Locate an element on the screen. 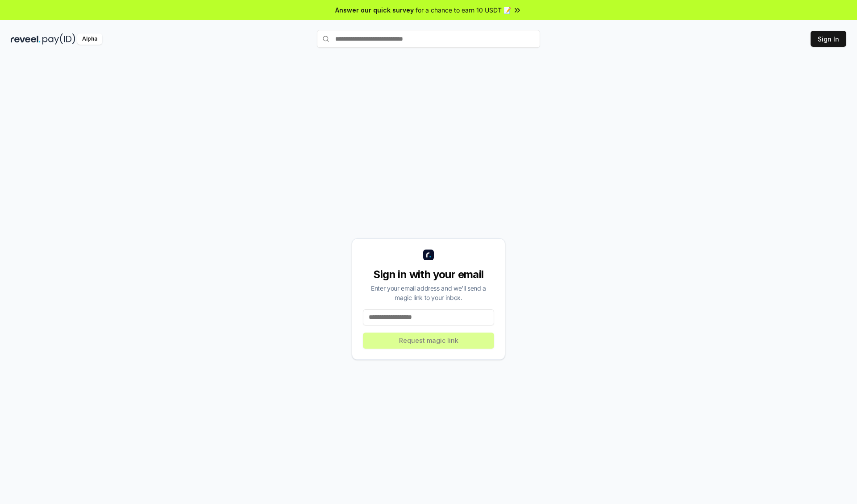  button: Sign In is located at coordinates (829, 39).